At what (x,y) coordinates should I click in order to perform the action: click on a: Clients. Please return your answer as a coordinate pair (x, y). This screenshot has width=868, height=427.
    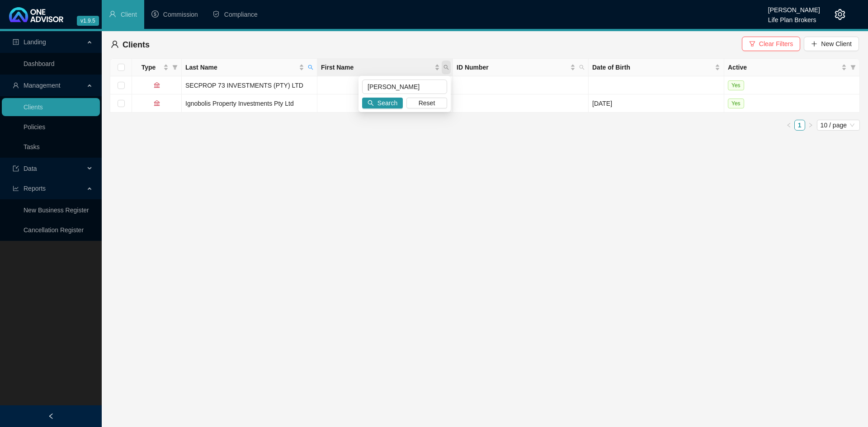
    Looking at the image, I should click on (33, 107).